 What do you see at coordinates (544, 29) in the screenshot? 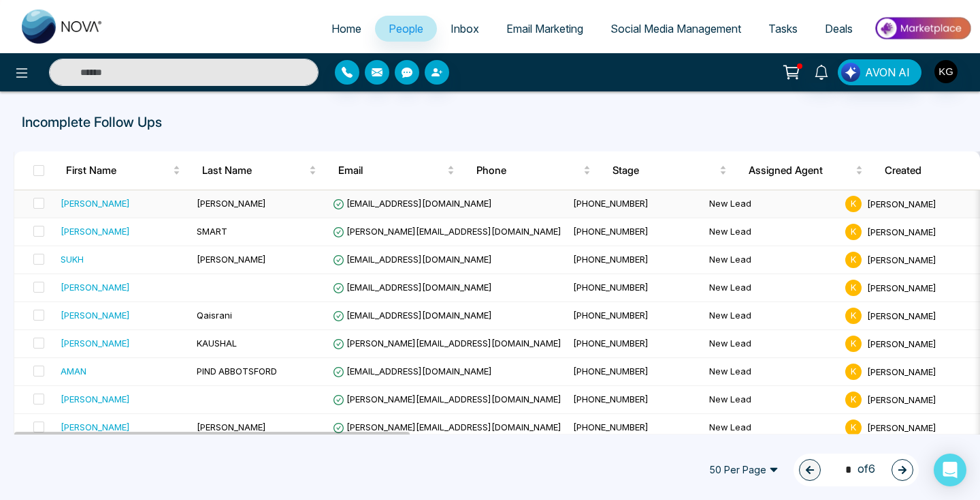
I see `span: Email Marketing` at bounding box center [544, 29].